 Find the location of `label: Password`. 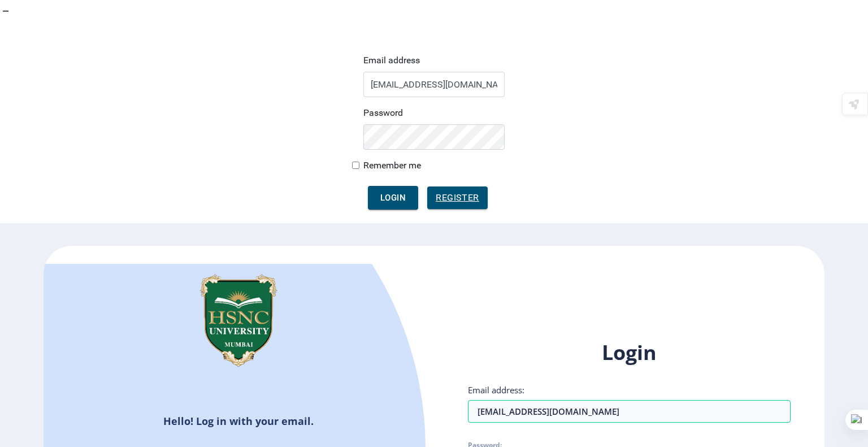

label: Password is located at coordinates (383, 113).